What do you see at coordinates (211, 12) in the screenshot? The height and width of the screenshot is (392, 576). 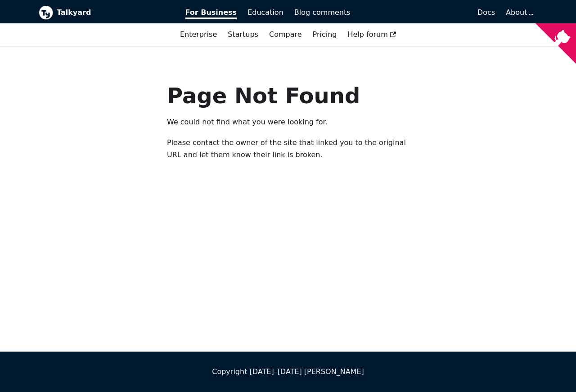 I see `a: For Business` at bounding box center [211, 12].